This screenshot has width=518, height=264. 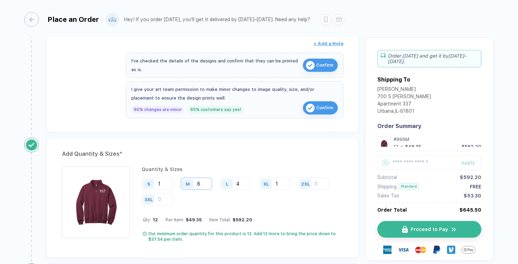 What do you see at coordinates (472, 195) in the screenshot?
I see `div: $53.30` at bounding box center [472, 195].